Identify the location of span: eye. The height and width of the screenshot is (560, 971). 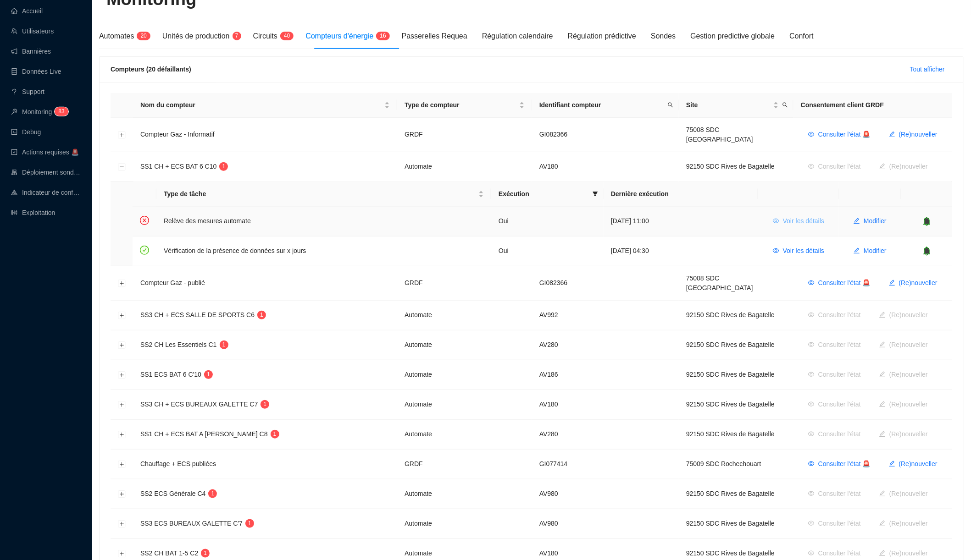
(811, 134).